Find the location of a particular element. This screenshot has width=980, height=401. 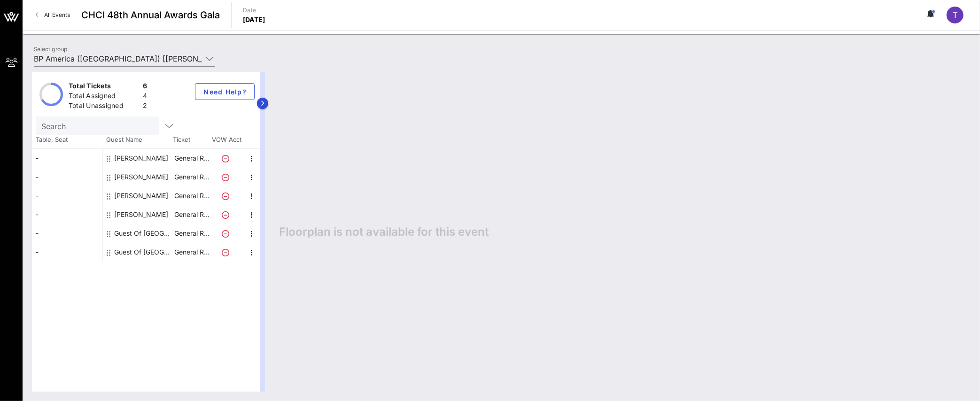

span: Table, Seat is located at coordinates (67, 140).